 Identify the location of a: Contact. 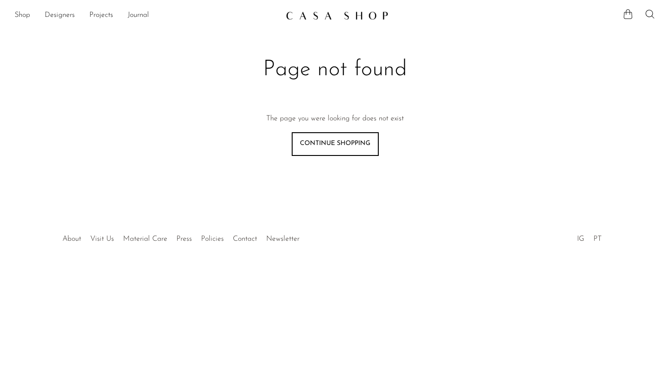
(245, 239).